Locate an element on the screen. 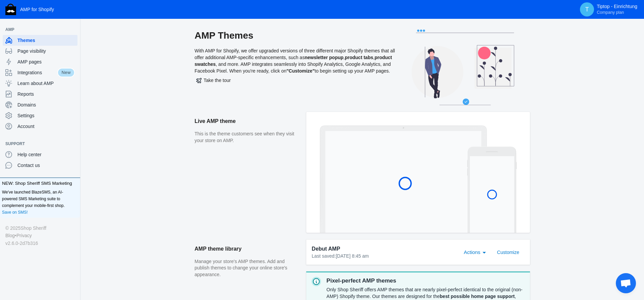  a: Themes is located at coordinates (40, 40).